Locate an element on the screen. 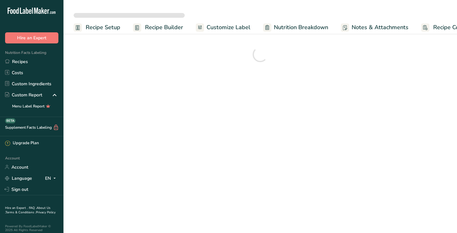 Image resolution: width=457 pixels, height=233 pixels. span: Recipe Setup is located at coordinates (103, 27).